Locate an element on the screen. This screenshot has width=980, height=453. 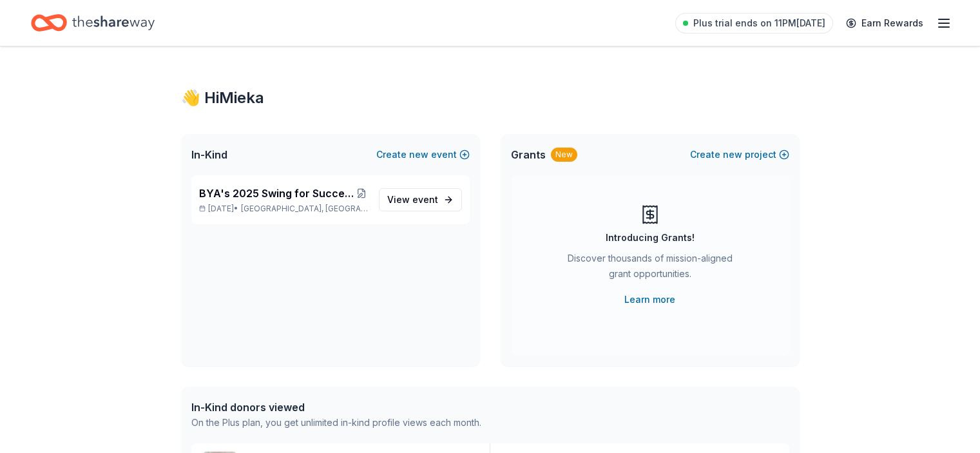
a: Earn Rewards is located at coordinates (885, 23).